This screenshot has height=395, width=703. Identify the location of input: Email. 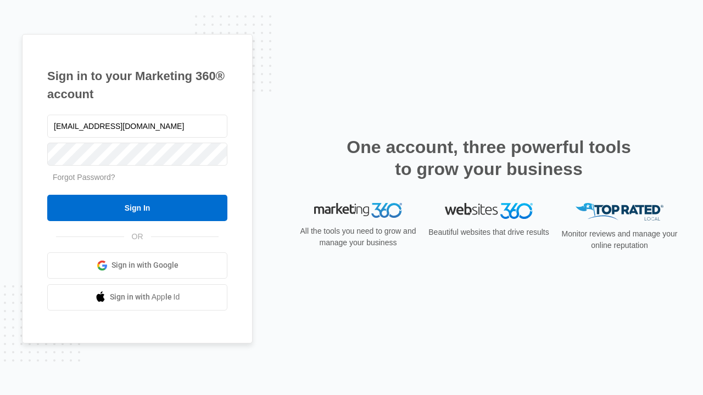
(137, 126).